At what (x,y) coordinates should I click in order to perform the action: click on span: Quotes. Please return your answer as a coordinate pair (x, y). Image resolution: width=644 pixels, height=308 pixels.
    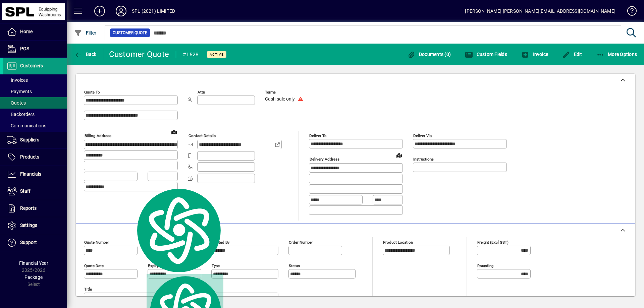
    Looking at the image, I should click on (16, 103).